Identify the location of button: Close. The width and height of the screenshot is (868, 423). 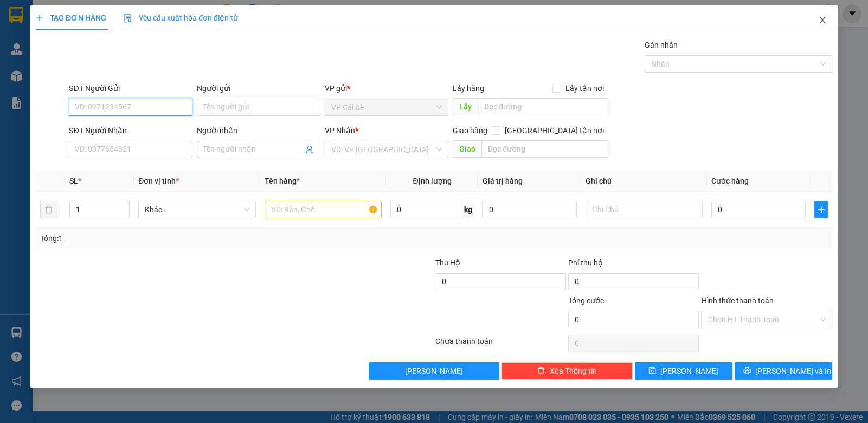
(823, 21).